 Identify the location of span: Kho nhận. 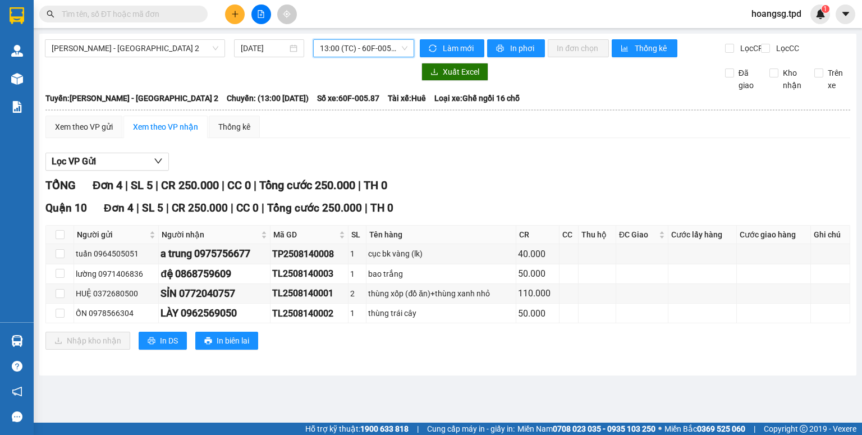
(792, 79).